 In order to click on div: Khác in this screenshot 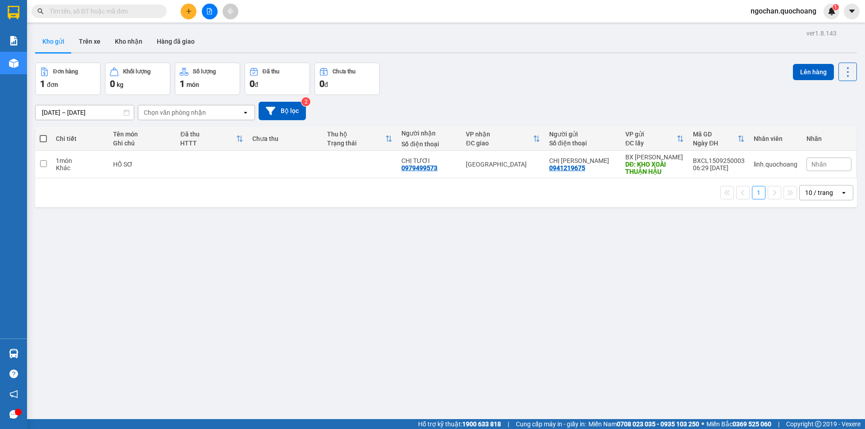, I will do `click(80, 168)`.